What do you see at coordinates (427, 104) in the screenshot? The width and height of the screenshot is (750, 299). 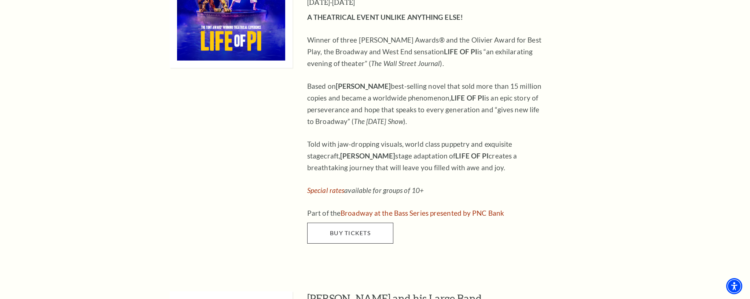 I see `p: Based on best-selling novel that sold more than 15 million copies and became a worldwide phenomen...` at bounding box center [427, 104].